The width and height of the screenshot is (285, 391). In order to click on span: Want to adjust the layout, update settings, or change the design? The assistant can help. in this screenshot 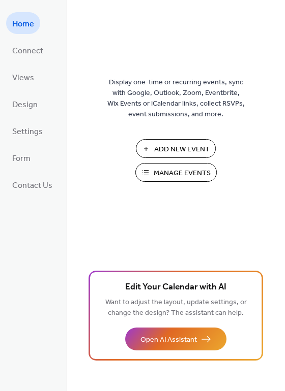, I will do `click(176, 308)`.